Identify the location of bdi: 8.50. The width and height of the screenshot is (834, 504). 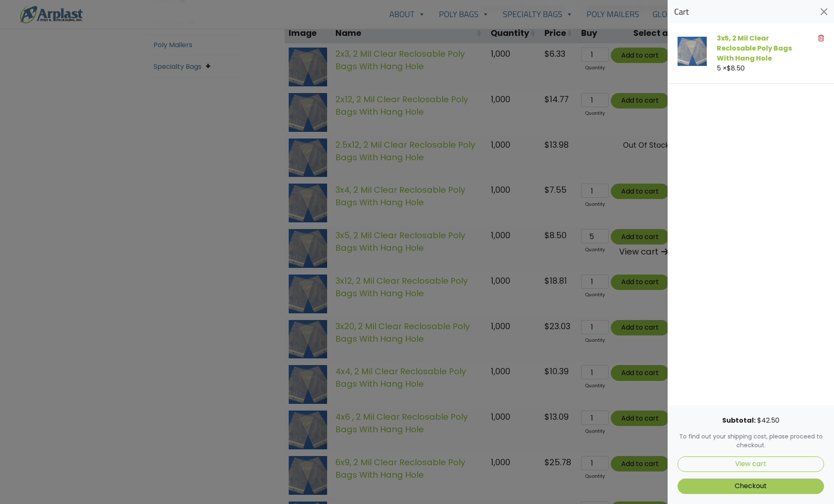
(736, 68).